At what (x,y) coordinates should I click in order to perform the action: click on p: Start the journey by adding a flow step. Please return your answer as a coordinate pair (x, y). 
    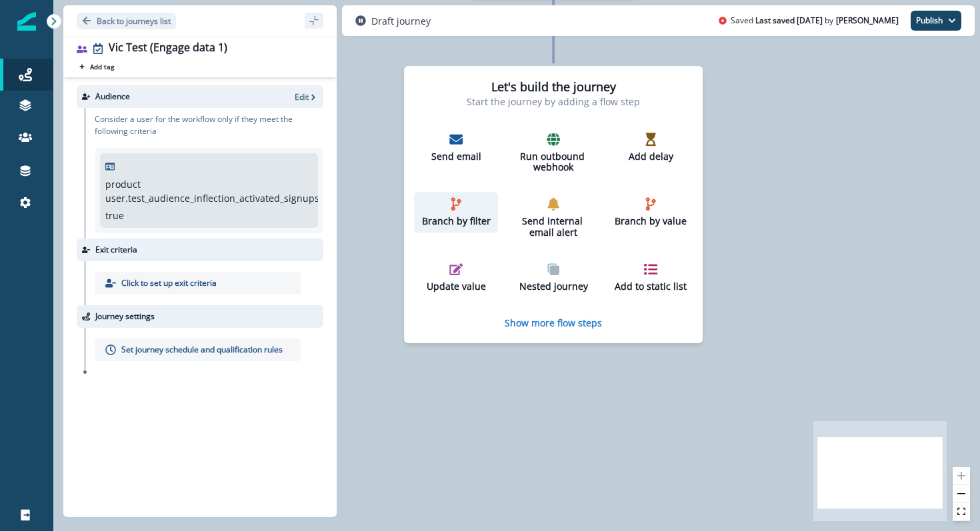
    Looking at the image, I should click on (554, 101).